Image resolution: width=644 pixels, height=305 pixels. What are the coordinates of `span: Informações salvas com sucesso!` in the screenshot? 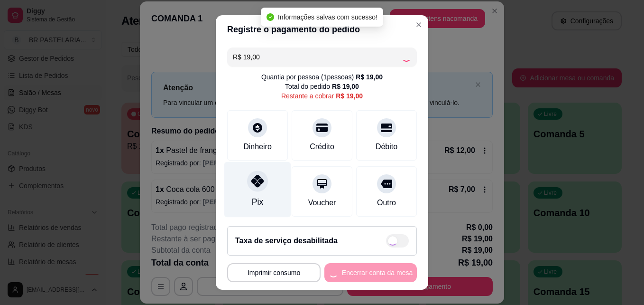 It's located at (328, 17).